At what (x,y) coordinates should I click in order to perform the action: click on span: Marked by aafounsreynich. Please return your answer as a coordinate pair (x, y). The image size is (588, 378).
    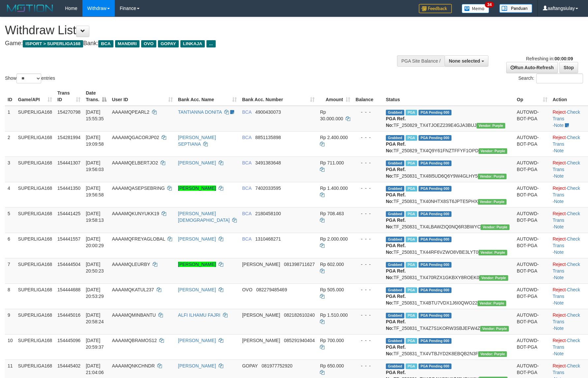
    Looking at the image, I should click on (411, 265).